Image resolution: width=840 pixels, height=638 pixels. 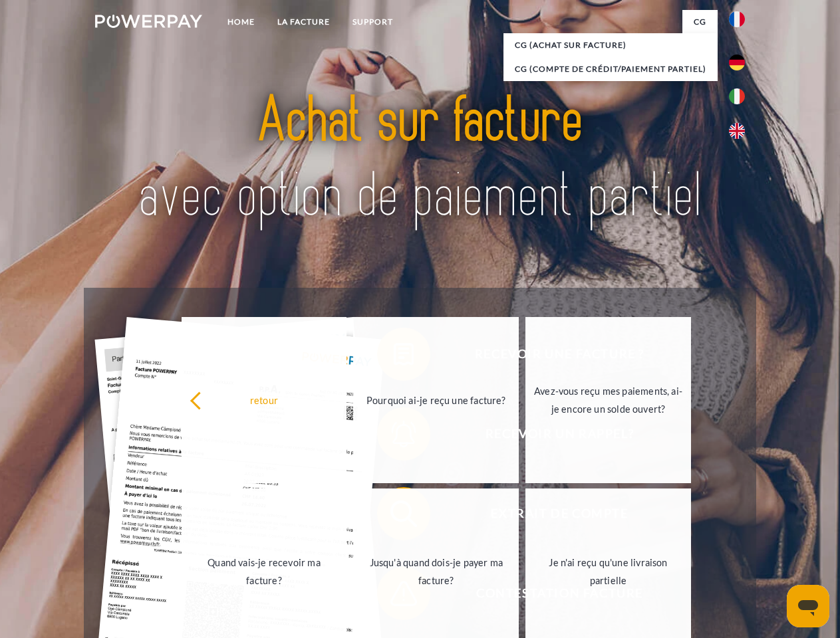 I want to click on img: fr, so click(x=737, y=19).